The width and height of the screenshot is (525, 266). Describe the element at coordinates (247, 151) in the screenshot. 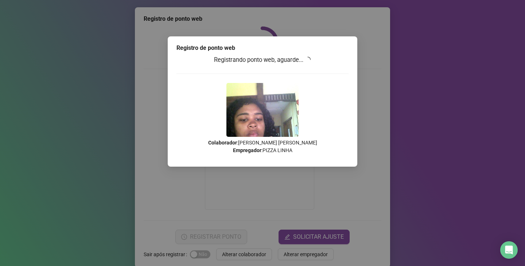

I see `strong: Empregador` at that location.